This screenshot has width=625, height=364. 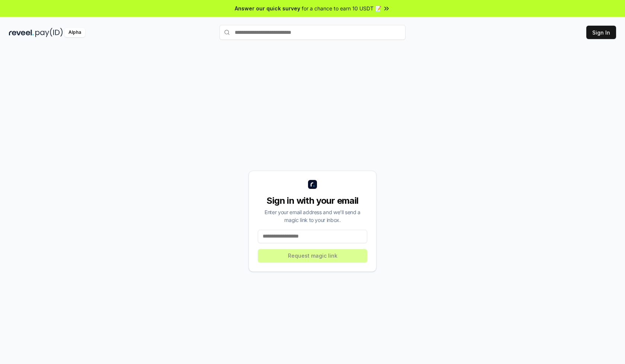 I want to click on div: Alpha, so click(x=75, y=32).